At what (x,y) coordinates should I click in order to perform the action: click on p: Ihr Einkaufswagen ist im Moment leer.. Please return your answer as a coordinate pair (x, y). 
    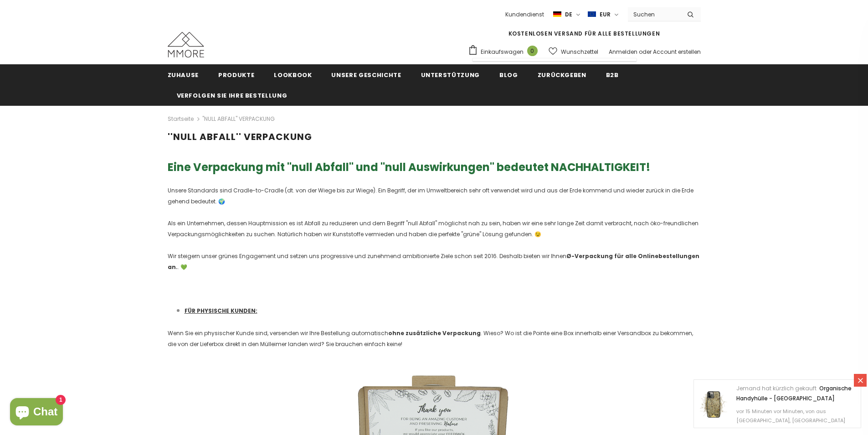
    Looking at the image, I should click on (555, 63).